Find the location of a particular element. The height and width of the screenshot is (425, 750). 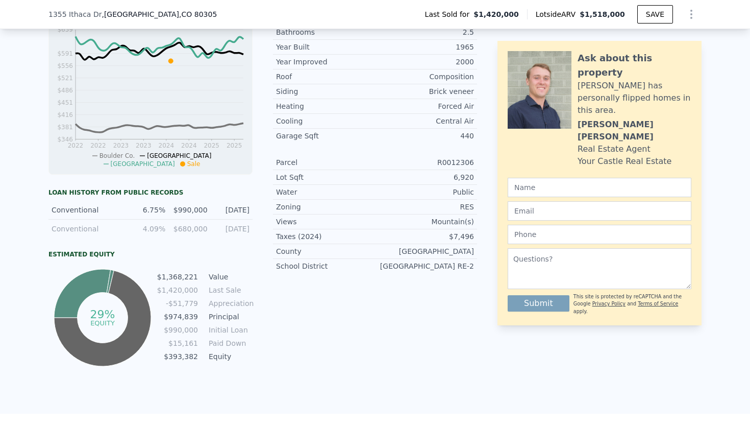

div: Parcel is located at coordinates (326, 162).